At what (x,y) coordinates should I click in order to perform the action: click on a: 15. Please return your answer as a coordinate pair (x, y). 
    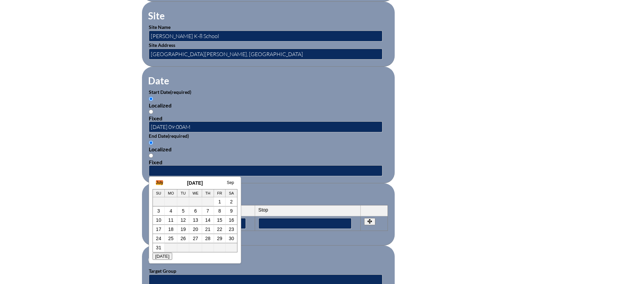
    Looking at the image, I should click on (220, 220).